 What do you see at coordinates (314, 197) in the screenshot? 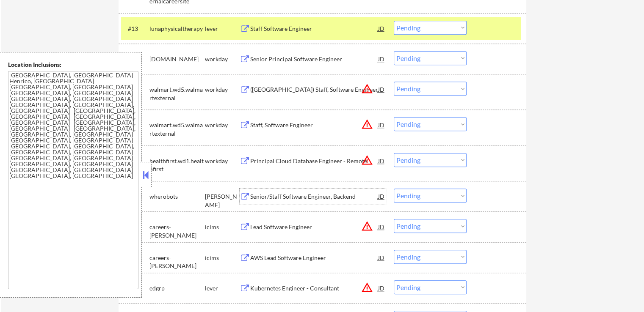
I see `div: Senior/Staff Software Engineer, Backend` at bounding box center [314, 197].